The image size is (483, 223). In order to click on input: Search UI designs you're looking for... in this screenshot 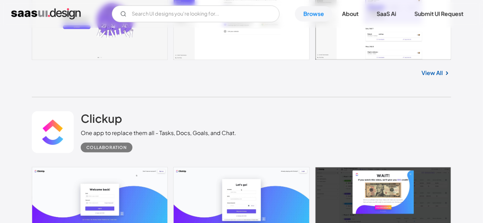, I will do `click(196, 14)`.